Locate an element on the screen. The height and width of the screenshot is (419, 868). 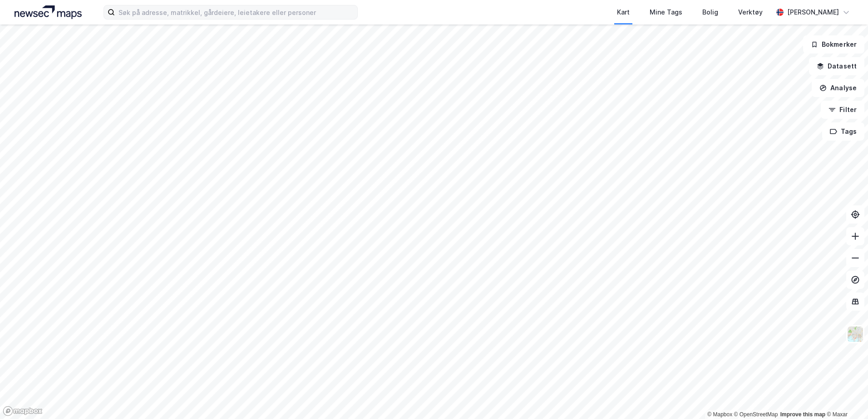
input: Søk på adresse, matrikkel, gårdeiere, leietakere eller personer is located at coordinates (236, 12).